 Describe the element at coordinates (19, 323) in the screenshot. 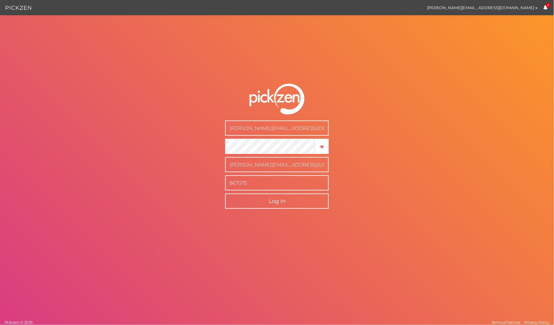

I see `a: Pickzen © 2025` at that location.